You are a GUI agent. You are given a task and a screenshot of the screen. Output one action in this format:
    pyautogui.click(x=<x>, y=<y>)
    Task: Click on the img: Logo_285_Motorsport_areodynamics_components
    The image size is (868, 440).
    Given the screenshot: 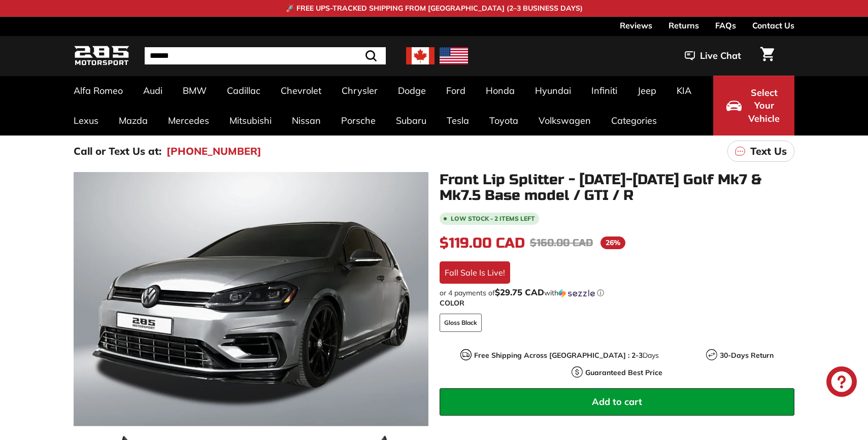 What is the action you would take?
    pyautogui.click(x=102, y=56)
    